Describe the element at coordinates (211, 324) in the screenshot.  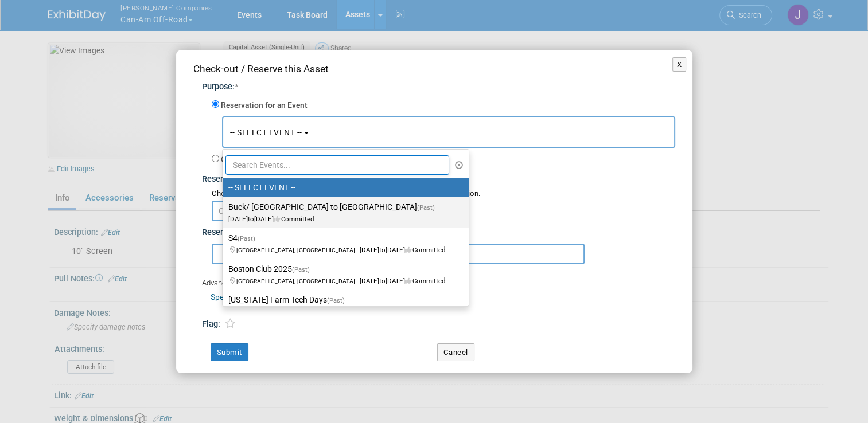
I see `span: Flag:` at that location.